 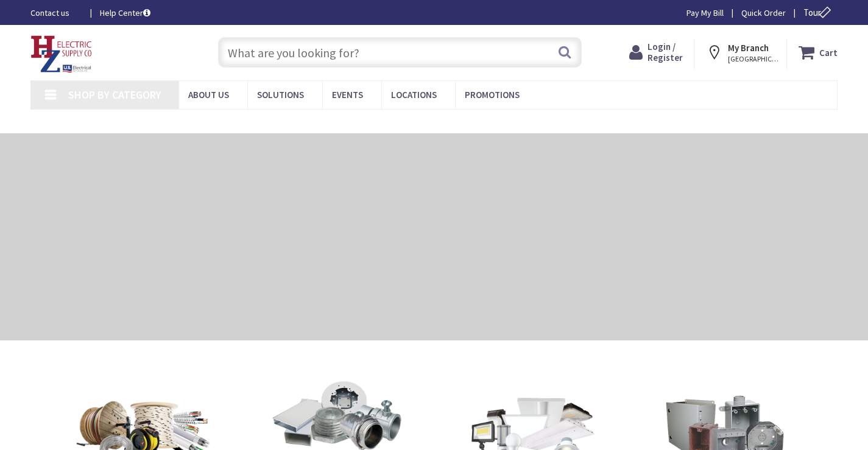 What do you see at coordinates (818, 52) in the screenshot?
I see `a: Cart` at bounding box center [818, 52].